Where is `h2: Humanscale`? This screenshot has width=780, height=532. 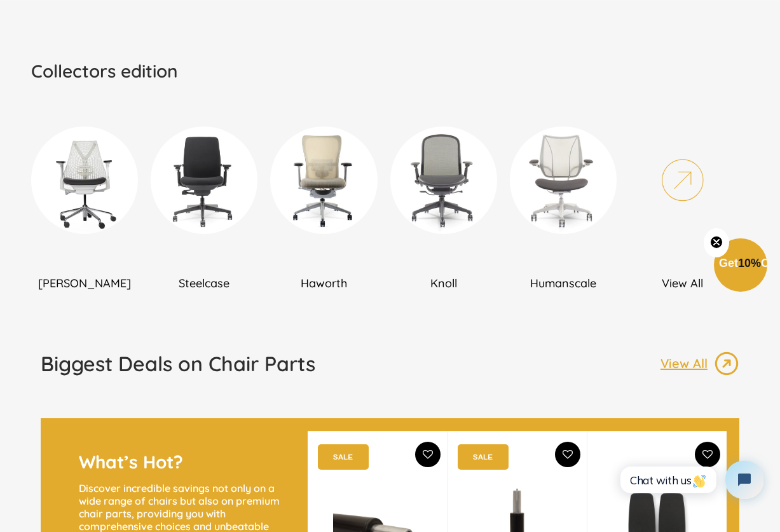
h2: Humanscale is located at coordinates (564, 282).